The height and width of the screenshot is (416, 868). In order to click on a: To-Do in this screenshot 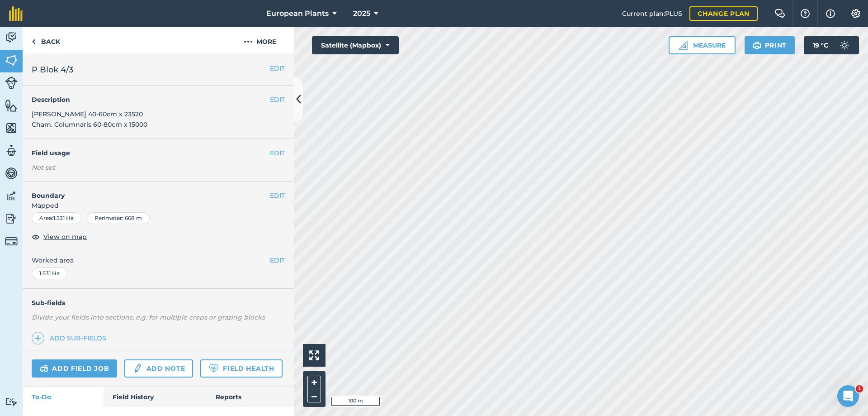, I will do `click(63, 397)`.